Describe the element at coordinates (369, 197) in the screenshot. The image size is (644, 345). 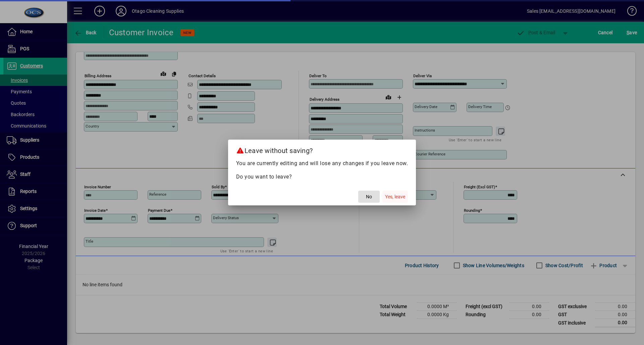
I see `span: No` at that location.